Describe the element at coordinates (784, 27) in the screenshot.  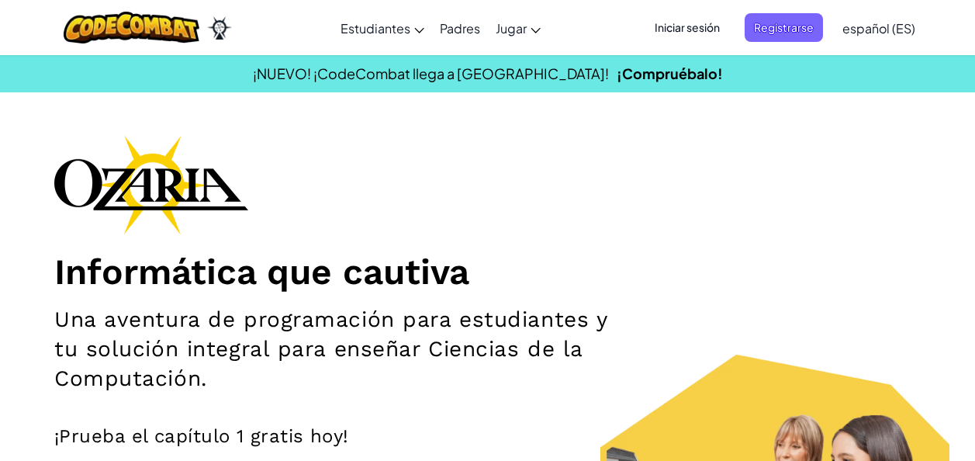
I see `button: Registrarse` at that location.